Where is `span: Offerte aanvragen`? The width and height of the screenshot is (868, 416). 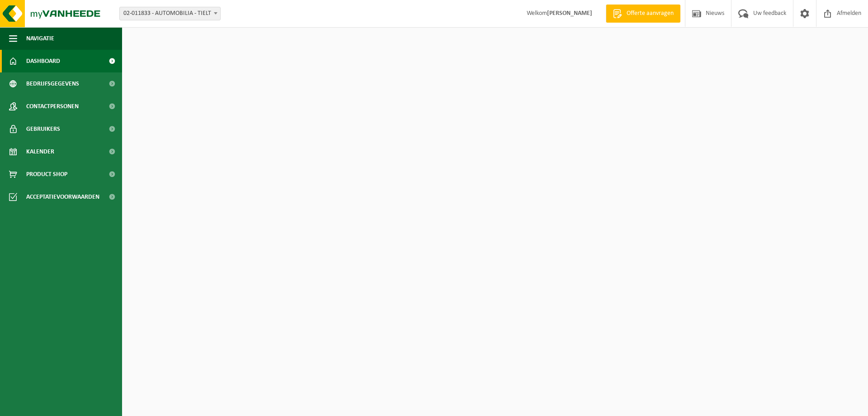 span: Offerte aanvragen is located at coordinates (650, 14).